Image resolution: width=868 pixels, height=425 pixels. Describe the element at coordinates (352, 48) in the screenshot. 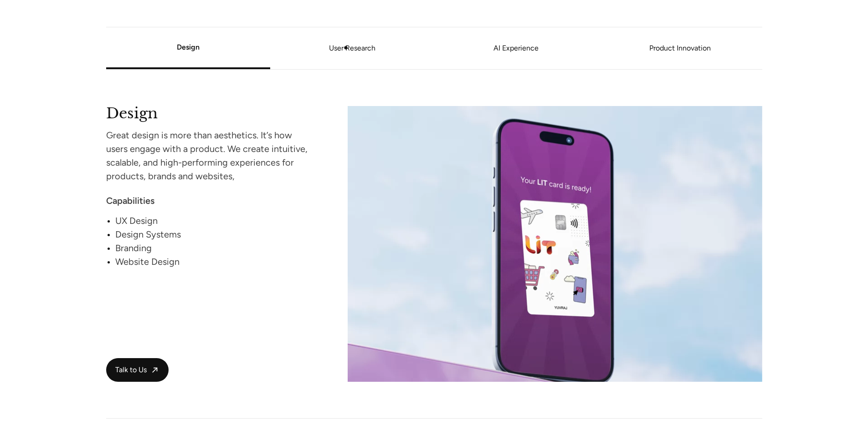

I see `a: User Research` at that location.